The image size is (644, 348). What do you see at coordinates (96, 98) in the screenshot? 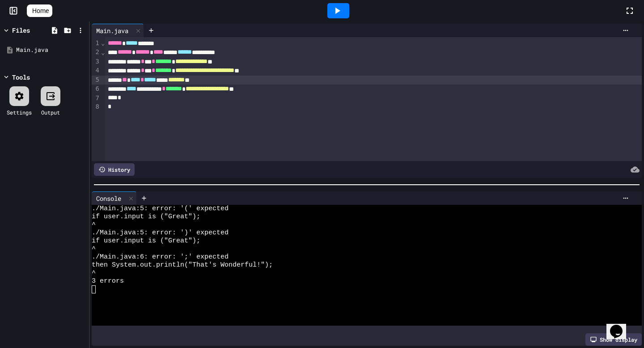
I see `div: 7` at bounding box center [96, 98].